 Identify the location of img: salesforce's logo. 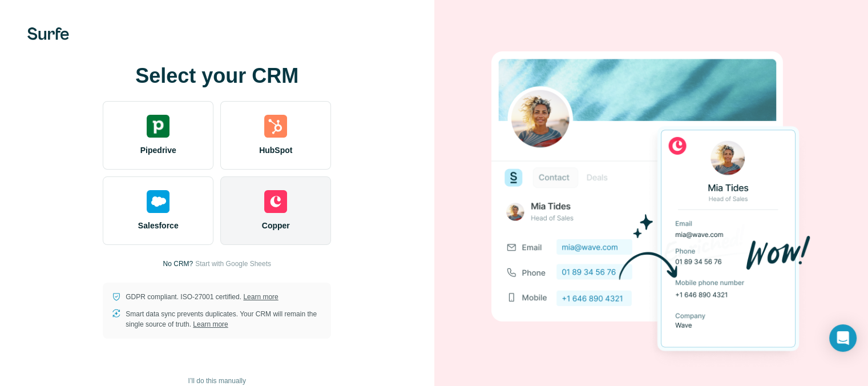
(158, 202).